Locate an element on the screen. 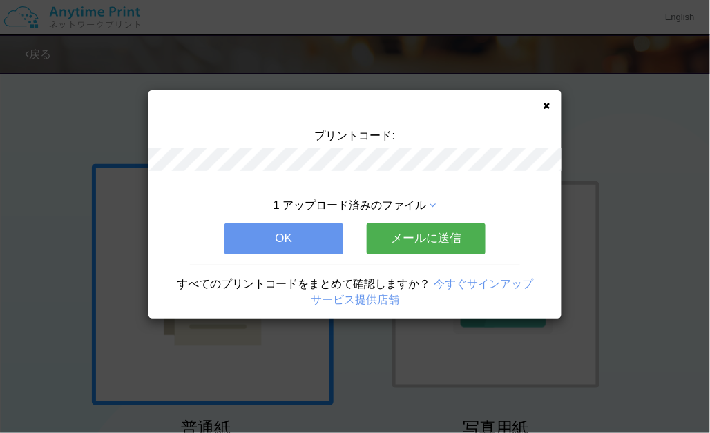  a: 今すぐサインアップ is located at coordinates (483, 284).